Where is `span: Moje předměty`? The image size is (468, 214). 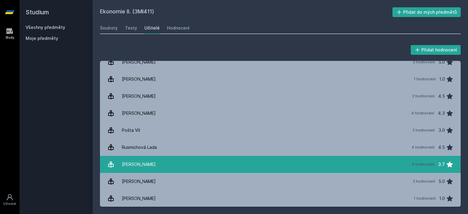
span: Moje předměty is located at coordinates (42, 38).